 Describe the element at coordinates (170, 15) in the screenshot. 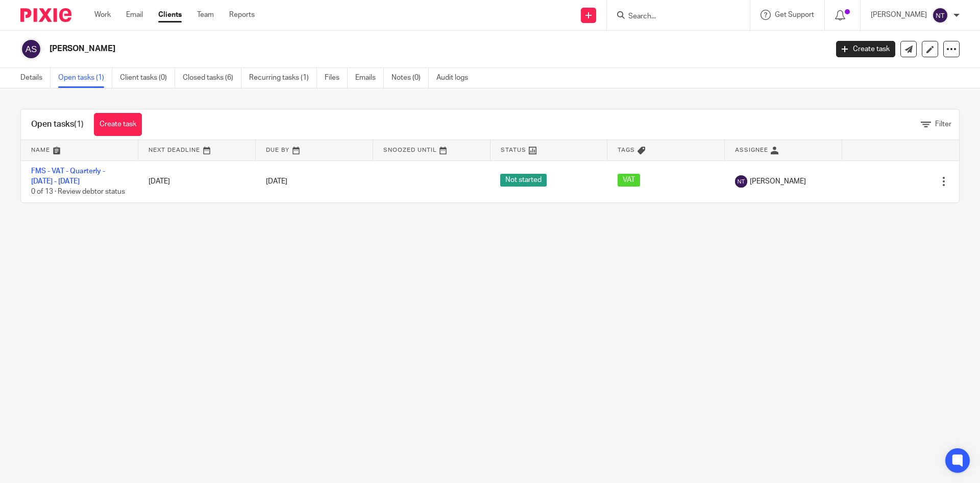

I see `a: Clients` at that location.